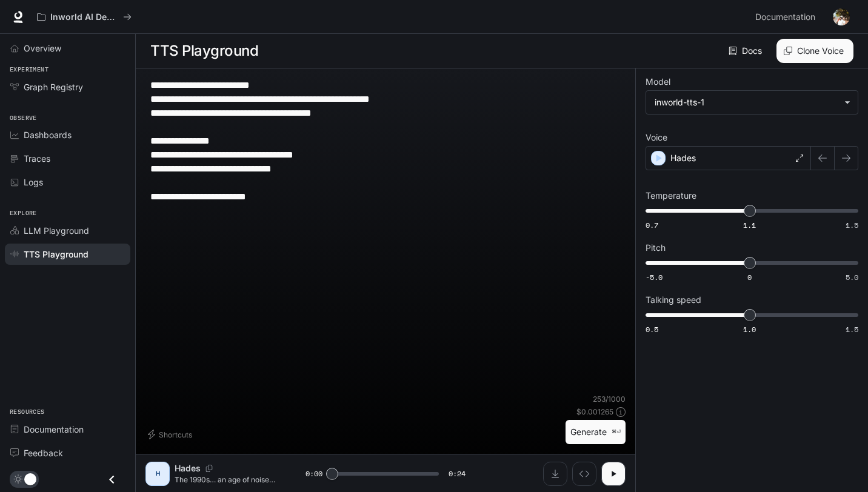  What do you see at coordinates (37, 158) in the screenshot?
I see `span: Traces` at bounding box center [37, 158].